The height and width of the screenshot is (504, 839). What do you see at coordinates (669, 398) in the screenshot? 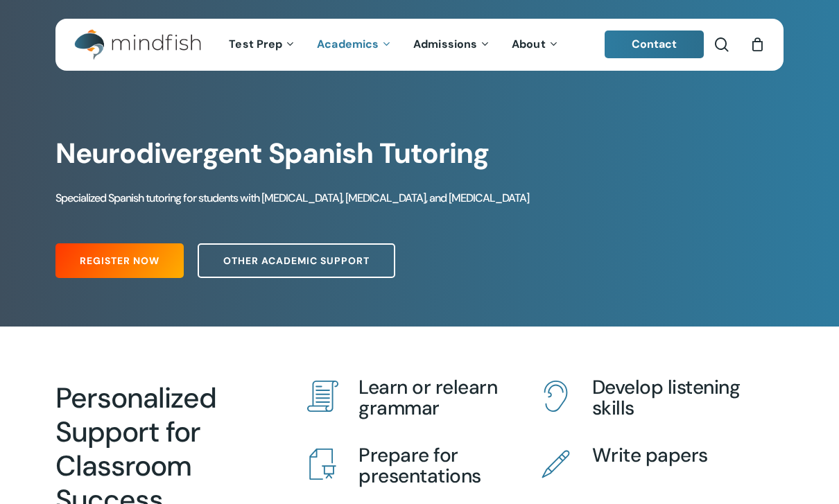
I see `h4: Develop listening skills` at bounding box center [669, 398].